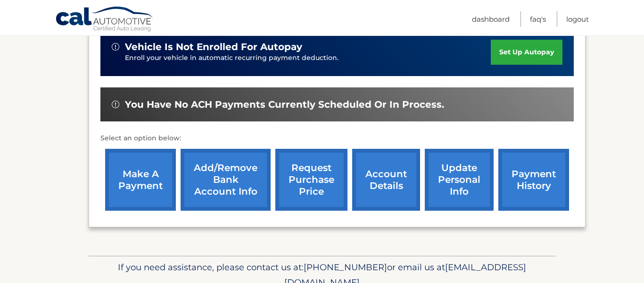 The image size is (644, 283). What do you see at coordinates (387, 179) in the screenshot?
I see `a: account details` at bounding box center [387, 179].